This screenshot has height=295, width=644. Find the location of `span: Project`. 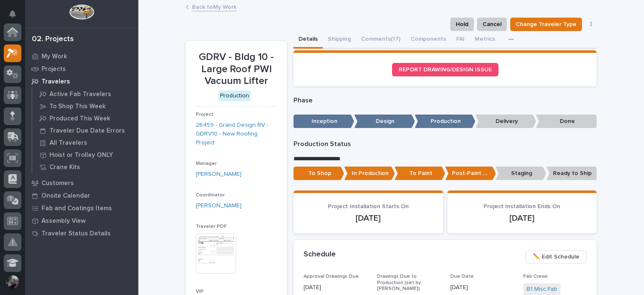

span: Project is located at coordinates (205, 114).